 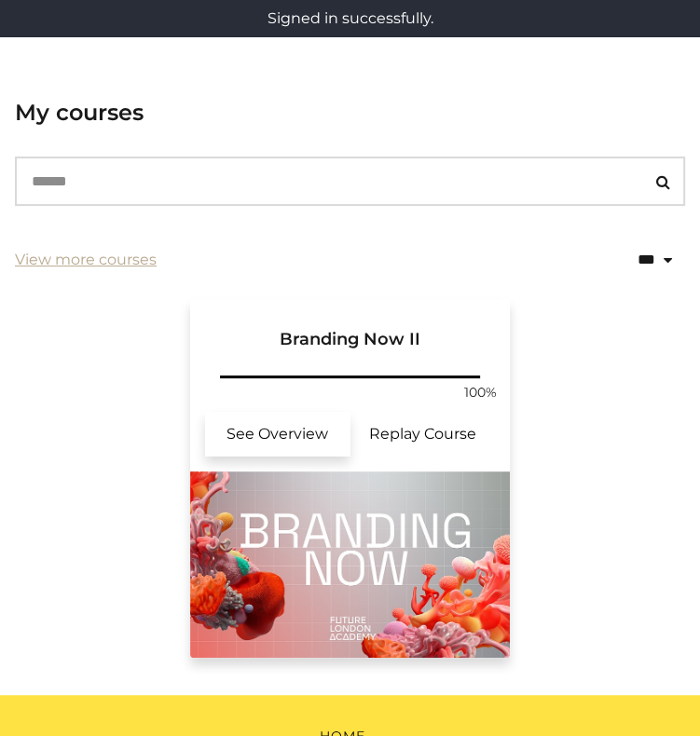 I want to click on h3: My courses, so click(x=79, y=113).